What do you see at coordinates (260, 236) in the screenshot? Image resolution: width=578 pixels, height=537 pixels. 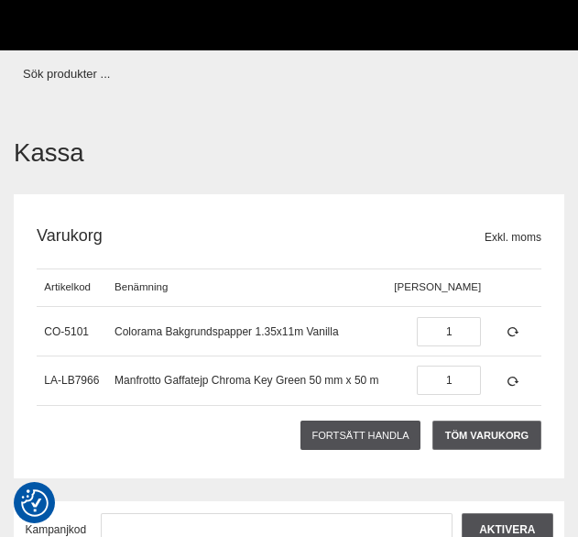 I see `h2: Varukorg` at bounding box center [260, 236].